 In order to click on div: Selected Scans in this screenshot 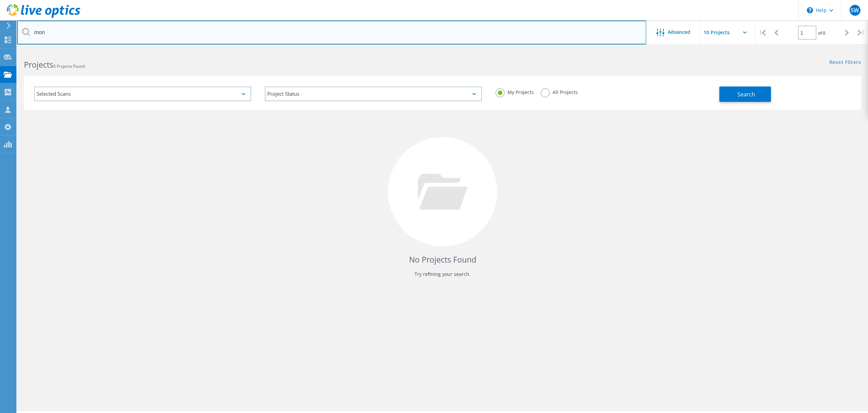, I will do `click(142, 93)`.